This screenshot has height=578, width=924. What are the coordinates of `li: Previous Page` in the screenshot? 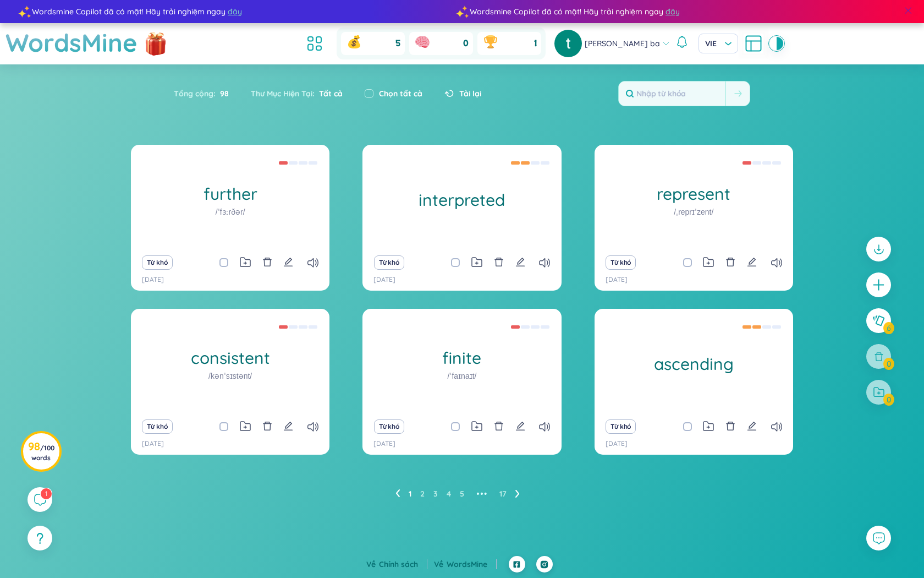 It's located at (398, 494).